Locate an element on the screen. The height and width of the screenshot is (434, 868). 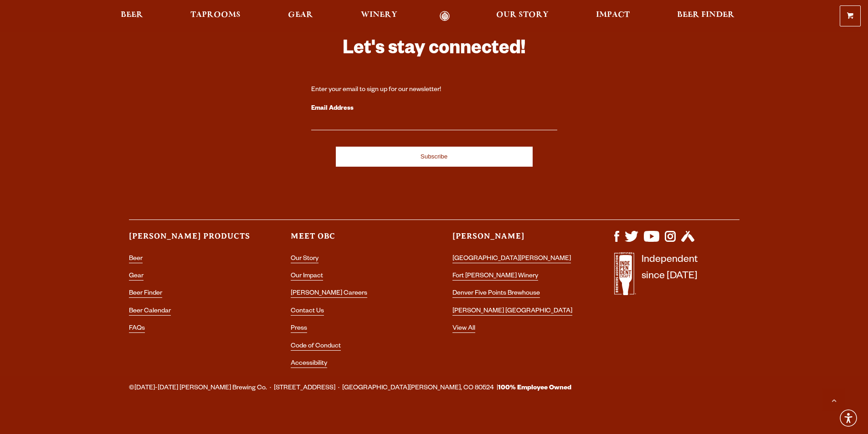
div: Accessibility Menu is located at coordinates (849, 418).